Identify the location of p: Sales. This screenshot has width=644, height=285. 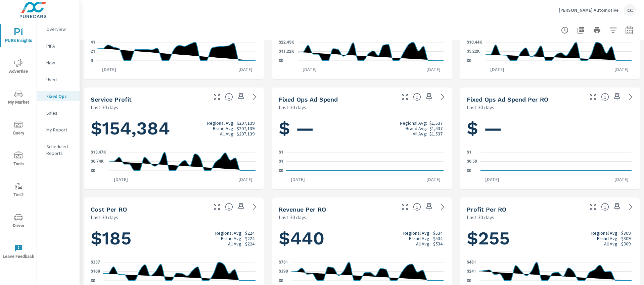
(60, 113).